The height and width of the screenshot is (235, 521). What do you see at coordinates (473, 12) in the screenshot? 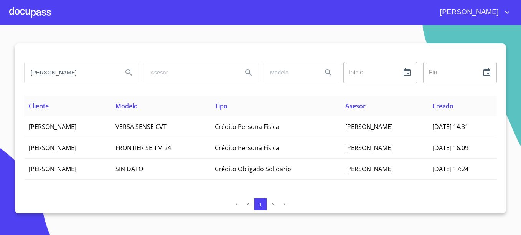
I see `button: account of current user` at bounding box center [473, 12].